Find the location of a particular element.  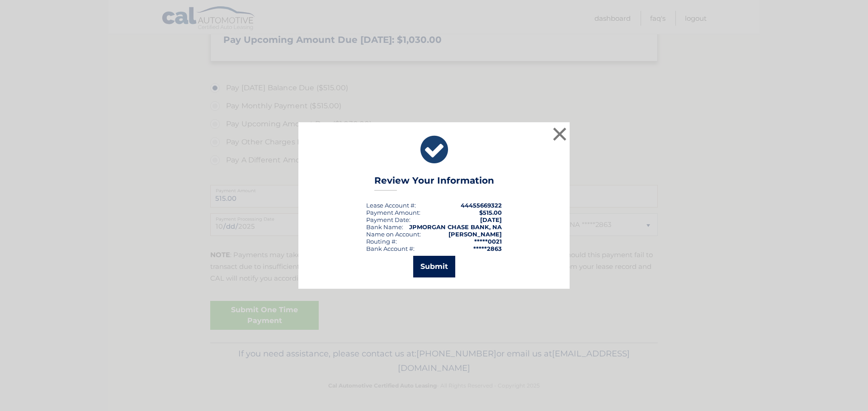

strong: 44455669322 is located at coordinates (481, 205).